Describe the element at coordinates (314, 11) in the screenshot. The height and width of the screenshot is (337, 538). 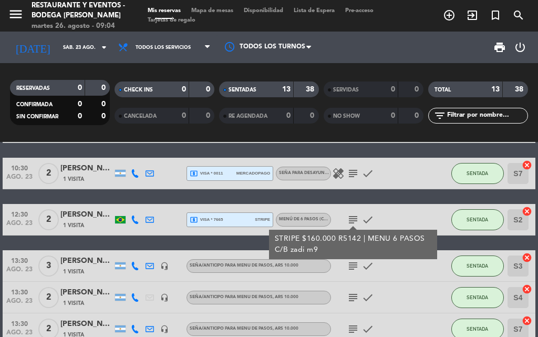
I see `span: Lista de Espera` at that location.